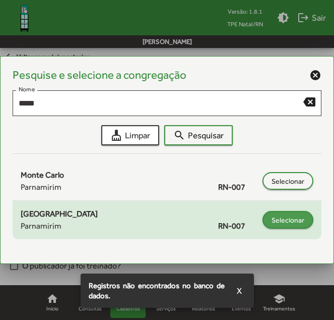 The width and height of the screenshot is (334, 320). What do you see at coordinates (42, 174) in the screenshot?
I see `span: Monte Carlo` at bounding box center [42, 174].